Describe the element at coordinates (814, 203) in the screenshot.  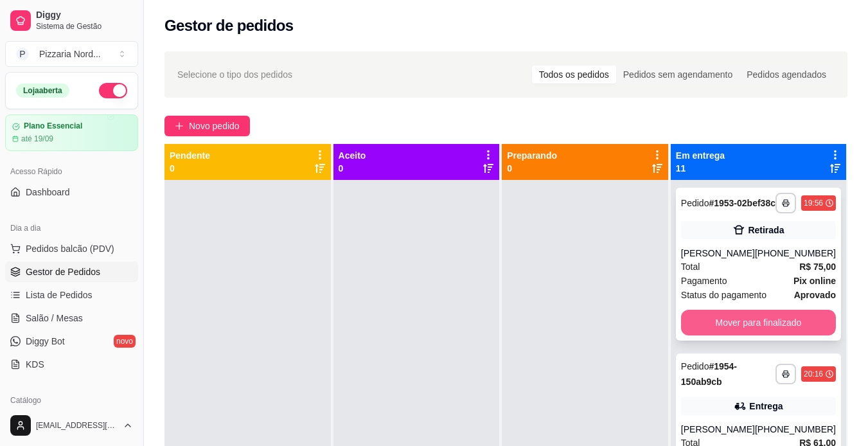
I see `div: 19:56` at that location.